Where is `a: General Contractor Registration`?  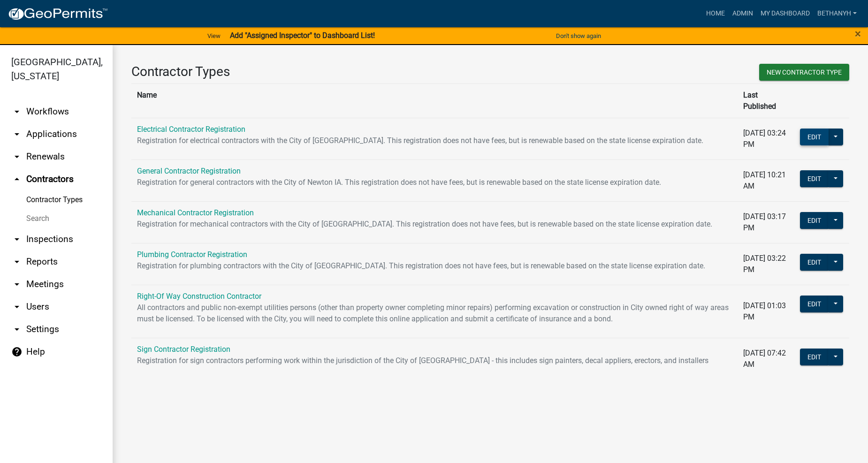 a: General Contractor Registration is located at coordinates (189, 171).